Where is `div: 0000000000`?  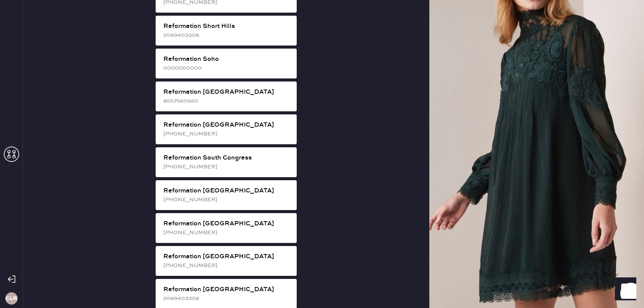
div: 0000000000 is located at coordinates (227, 68).